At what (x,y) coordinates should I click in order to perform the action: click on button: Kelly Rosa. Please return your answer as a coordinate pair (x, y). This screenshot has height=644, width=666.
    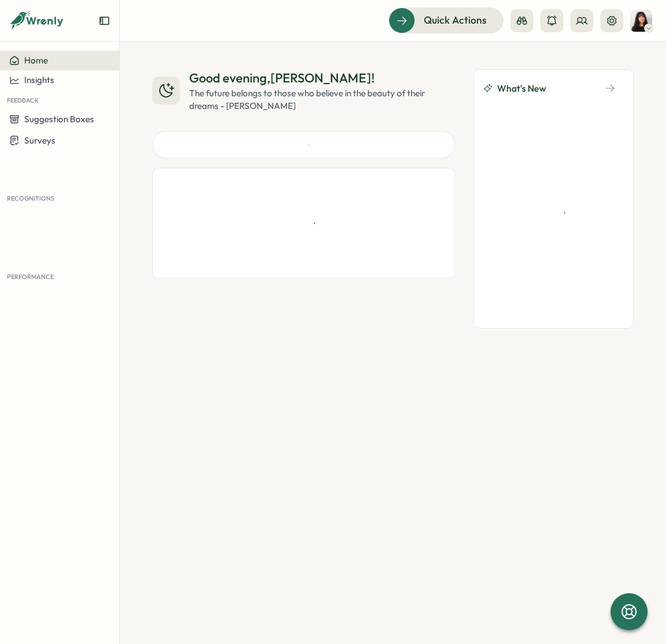
    Looking at the image, I should click on (641, 21).